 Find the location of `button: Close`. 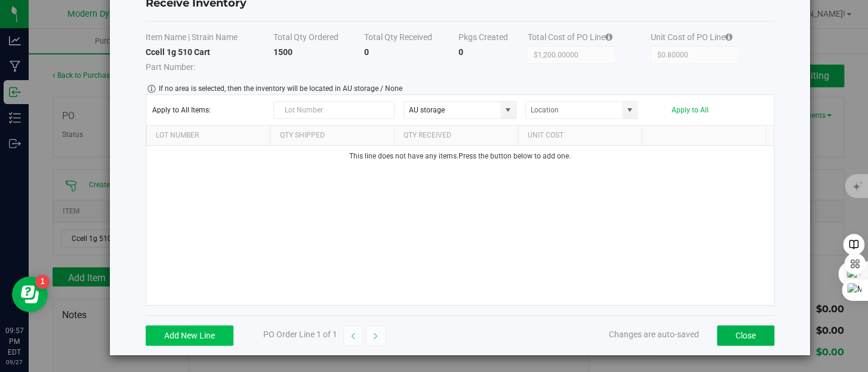

button: Close is located at coordinates (746, 336).